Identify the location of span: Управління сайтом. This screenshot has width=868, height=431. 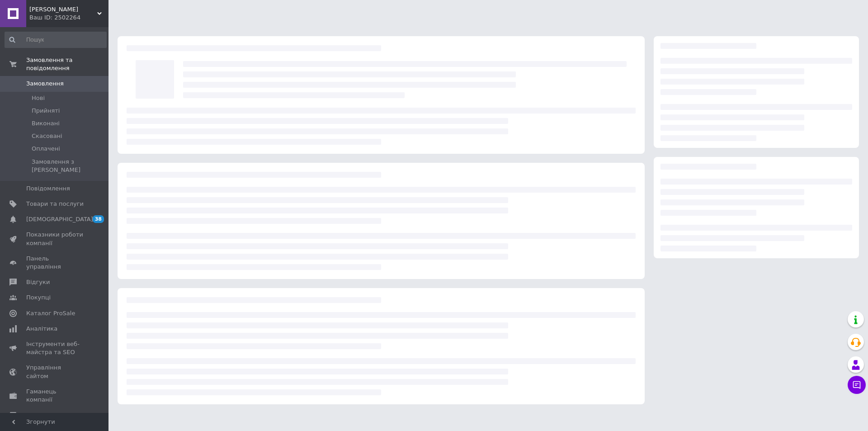
(55, 372).